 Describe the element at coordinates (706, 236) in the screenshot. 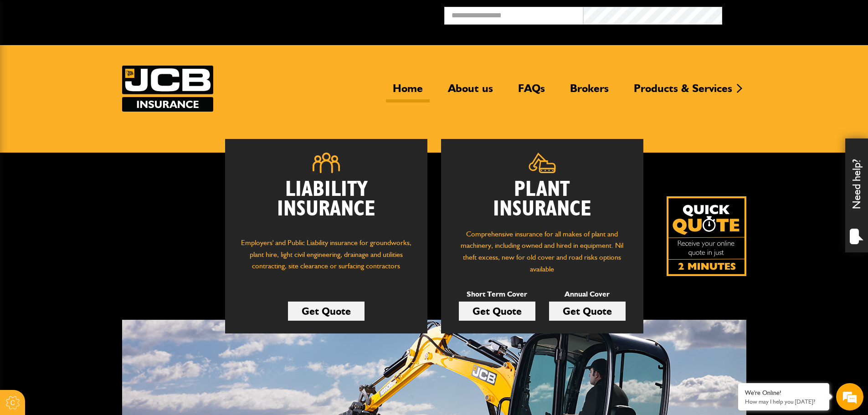

I see `a: Get your insurance quote isn just 2-minutes` at that location.